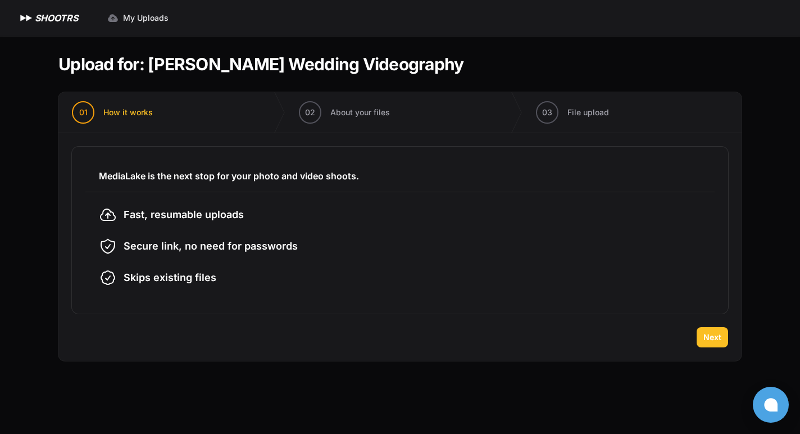 This screenshot has width=800, height=434. Describe the element at coordinates (344, 112) in the screenshot. I see `button: 02 About your files` at that location.